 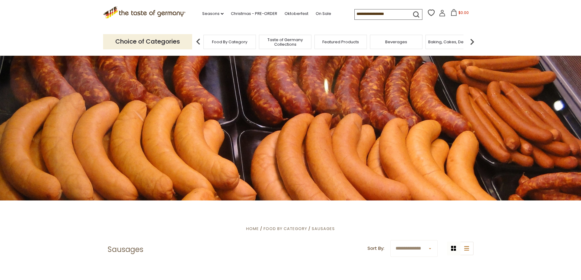 What do you see at coordinates (452, 42) in the screenshot?
I see `span: Baking, Cakes, Desserts` at bounding box center [452, 42].